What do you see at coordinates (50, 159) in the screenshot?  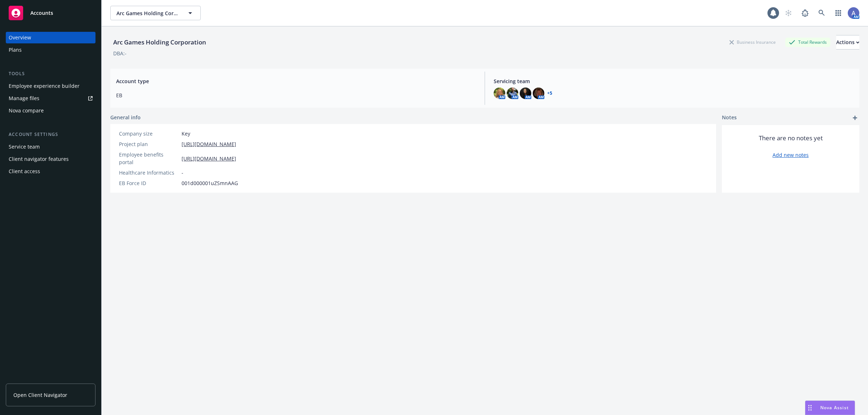 I see `a: Client navigator features` at bounding box center [50, 159].